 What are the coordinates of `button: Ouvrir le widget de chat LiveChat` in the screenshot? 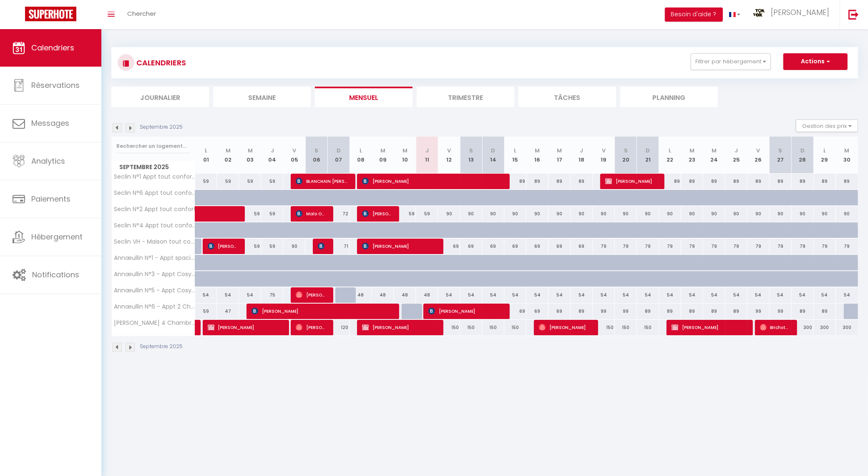 It's located at (19, 16).